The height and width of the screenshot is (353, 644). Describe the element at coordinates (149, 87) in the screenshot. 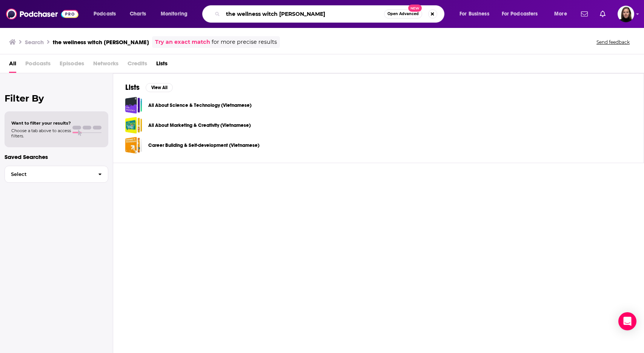

I see `a: ListsView All` at that location.